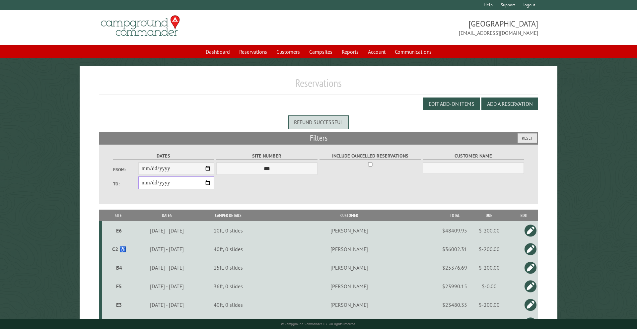 This screenshot has height=329, width=637. What do you see at coordinates (527, 138) in the screenshot?
I see `button: Reset` at bounding box center [527, 138].